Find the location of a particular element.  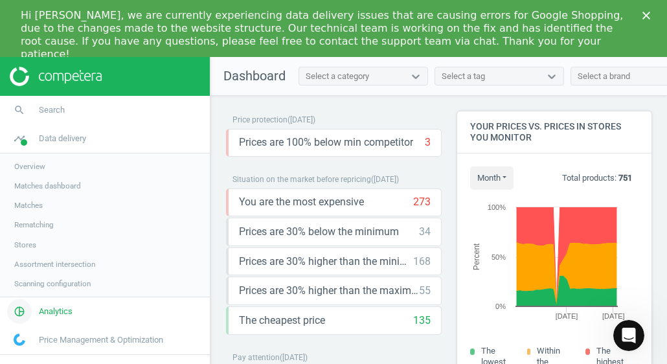

div: Select a brand is located at coordinates (604, 76).